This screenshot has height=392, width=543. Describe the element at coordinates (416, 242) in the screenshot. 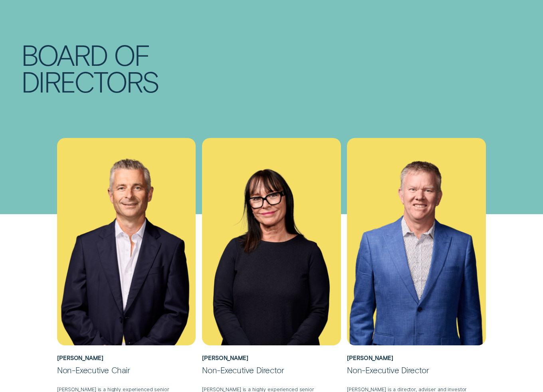

I see `img: Craig Swanger` at that location.